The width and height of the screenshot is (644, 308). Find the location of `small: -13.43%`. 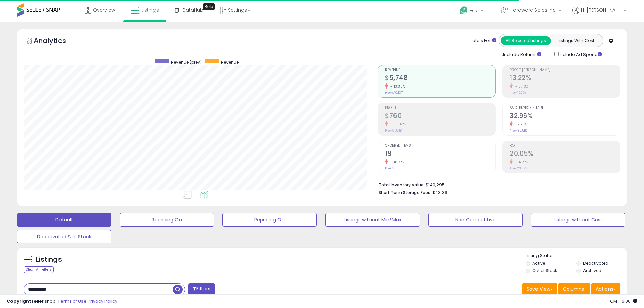

small: -13.43% is located at coordinates (521, 86).